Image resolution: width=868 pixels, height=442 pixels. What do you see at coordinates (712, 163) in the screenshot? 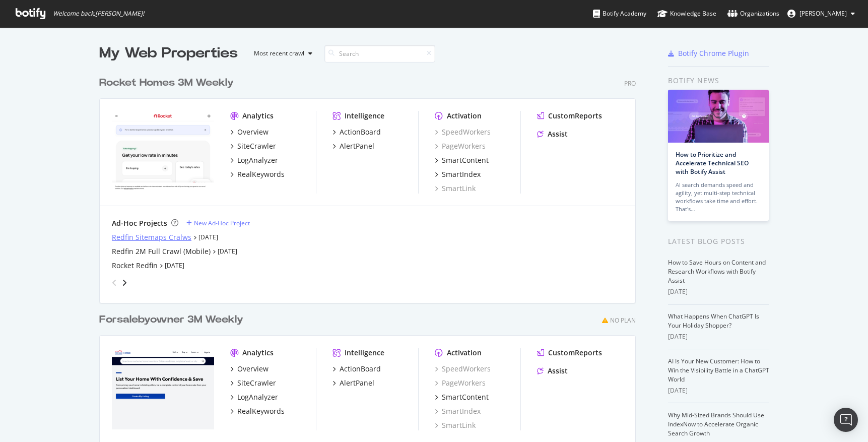
I see `a: How to Prioritize and Accelerate Technical SEO with Botify Assist` at bounding box center [712, 163].